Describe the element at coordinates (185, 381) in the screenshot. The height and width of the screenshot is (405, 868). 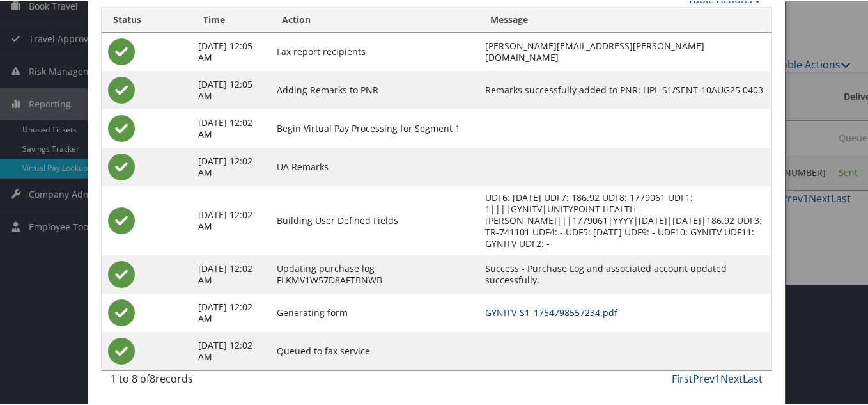
I see `div: 1 to 8 of records` at that location.